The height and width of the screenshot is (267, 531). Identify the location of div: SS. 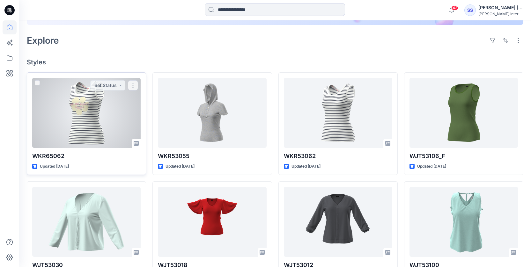
(470, 10).